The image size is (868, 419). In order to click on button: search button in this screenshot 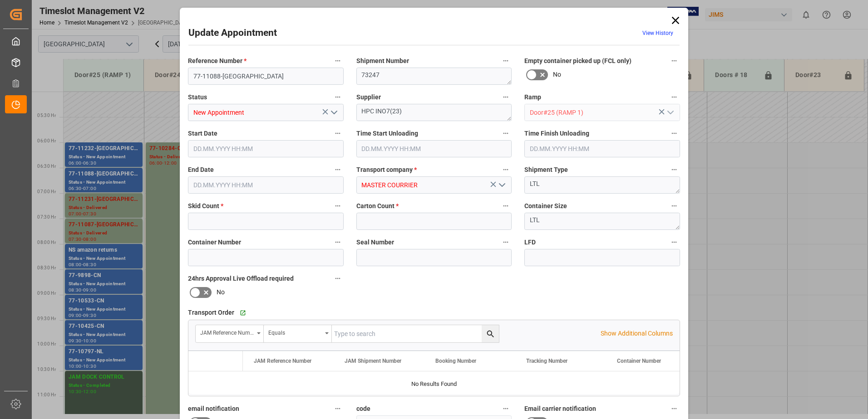, I will do `click(490, 334)`.